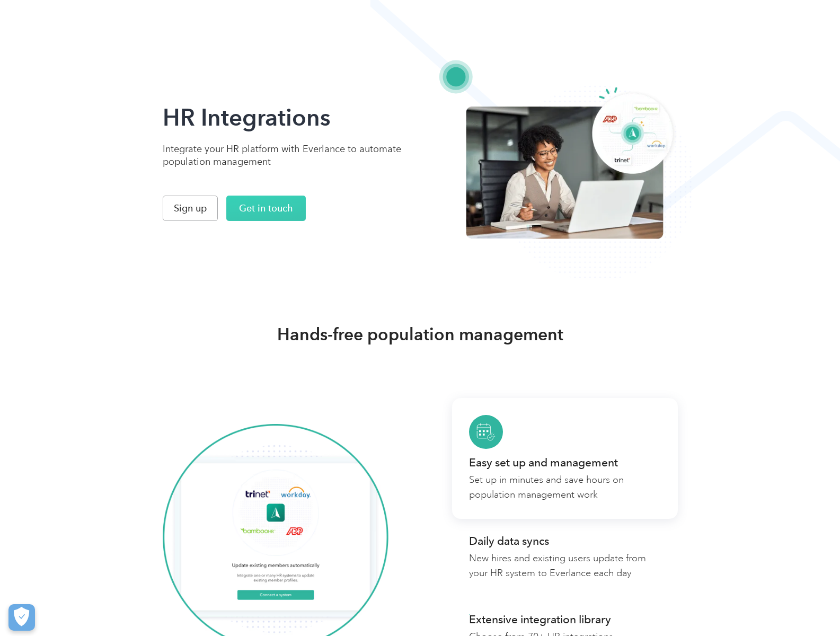  What do you see at coordinates (571, 162) in the screenshot?
I see `img: Everlance, mileage tracker app, expense tracking app` at bounding box center [571, 162].